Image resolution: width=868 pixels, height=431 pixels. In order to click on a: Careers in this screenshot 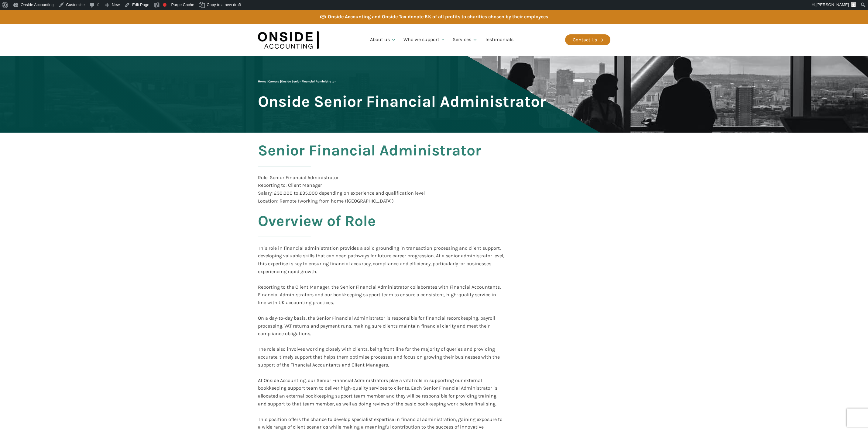, I will do `click(274, 81)`.